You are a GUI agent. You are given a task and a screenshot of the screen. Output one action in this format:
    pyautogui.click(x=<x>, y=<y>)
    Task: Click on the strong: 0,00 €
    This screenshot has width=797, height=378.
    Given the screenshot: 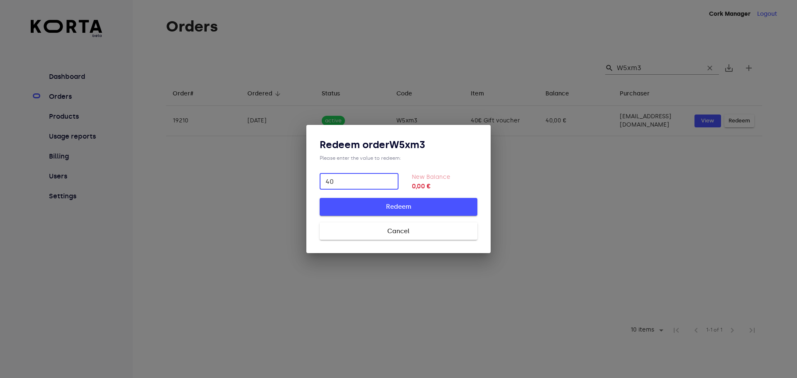 What is the action you would take?
    pyautogui.click(x=444, y=186)
    